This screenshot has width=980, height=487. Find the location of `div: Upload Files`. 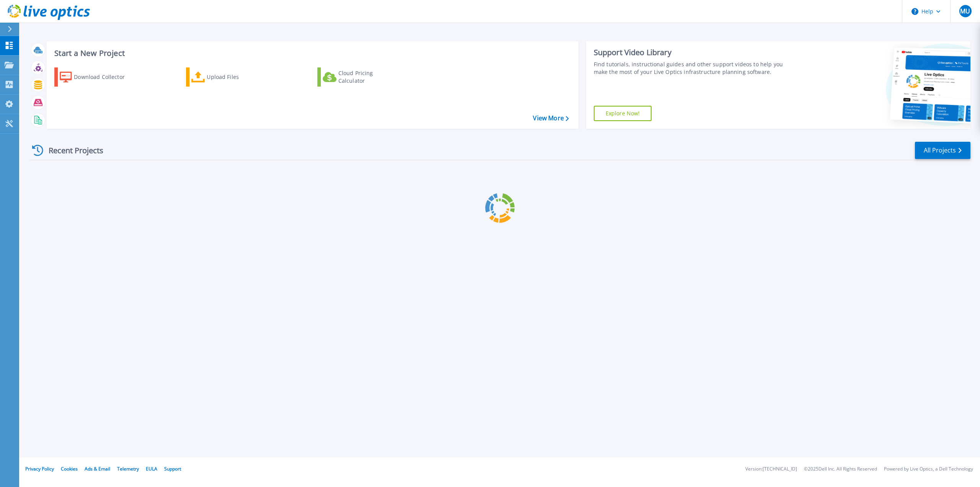

div: Upload Files is located at coordinates (237, 77).